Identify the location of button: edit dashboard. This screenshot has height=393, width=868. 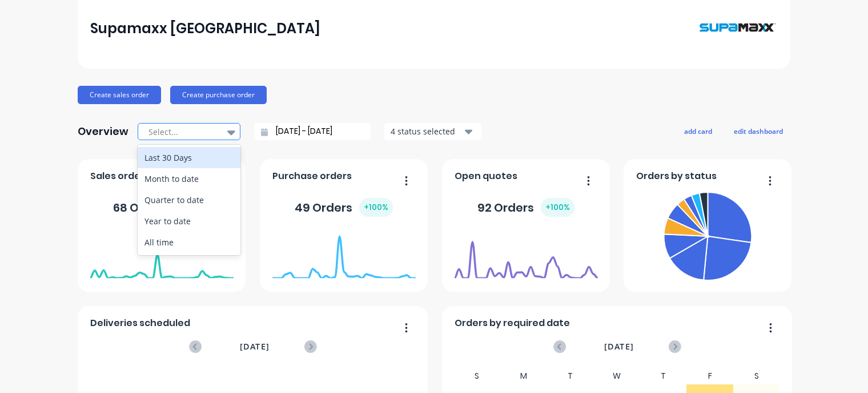
(758, 131).